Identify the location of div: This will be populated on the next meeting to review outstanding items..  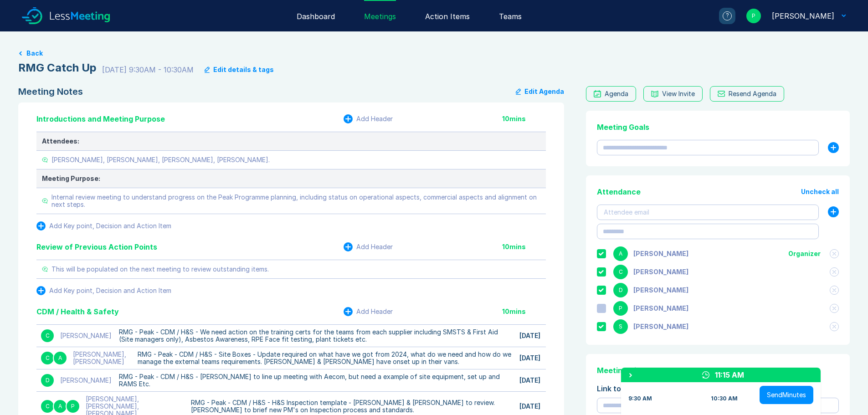
(160, 269).